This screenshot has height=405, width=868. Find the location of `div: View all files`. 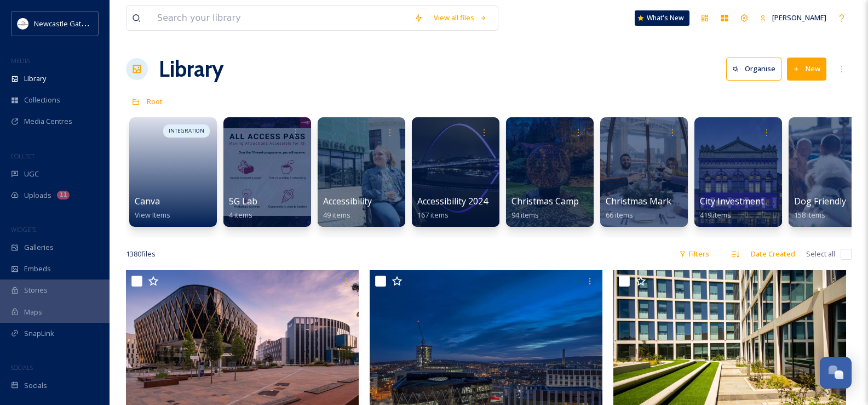

div: View all files is located at coordinates (460, 17).